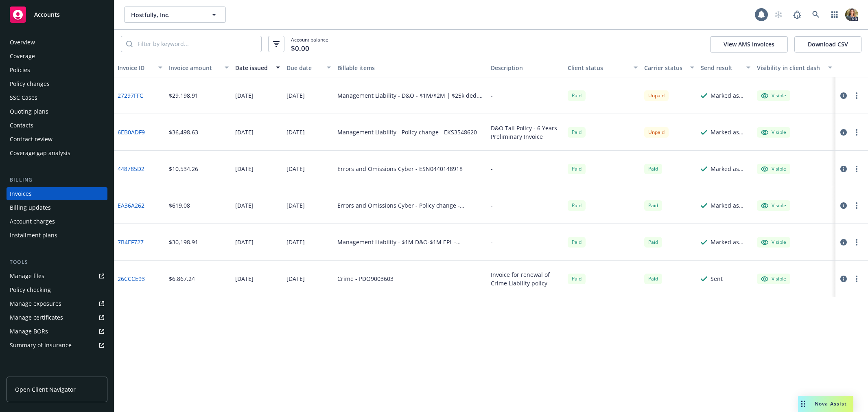 This screenshot has width=868, height=412. I want to click on div: $6,867.24, so click(182, 279).